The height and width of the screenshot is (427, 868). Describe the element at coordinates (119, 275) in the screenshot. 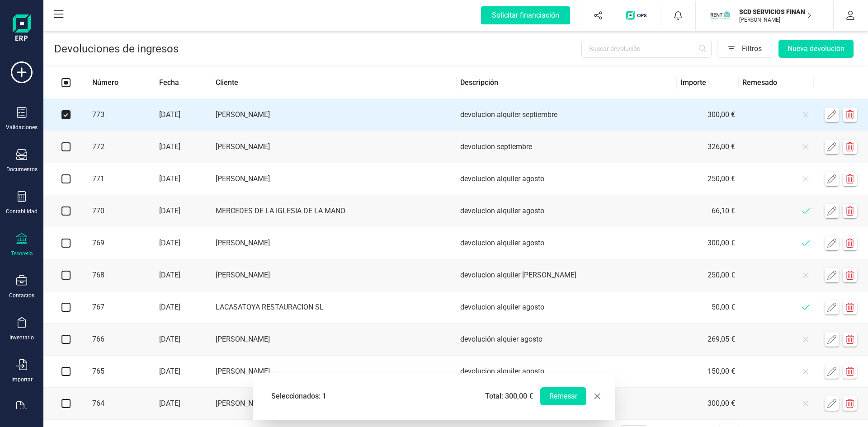

I see `td: 768` at that location.